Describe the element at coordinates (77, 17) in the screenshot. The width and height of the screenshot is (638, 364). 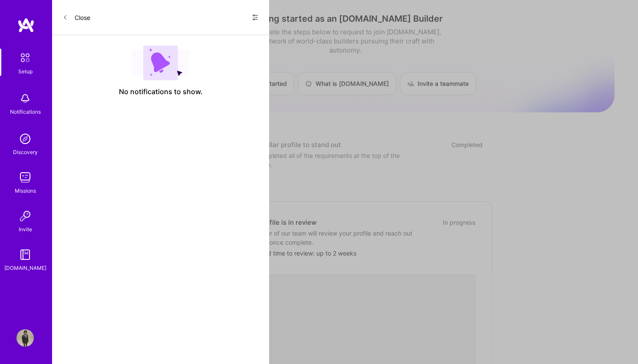
I see `button: Close` at that location.